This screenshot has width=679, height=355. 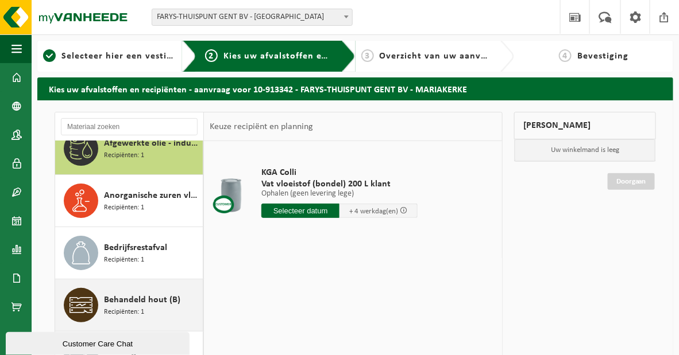 What do you see at coordinates (129, 149) in the screenshot?
I see `button: Afgewerkte olie - industrie in 200lt Recipiënten: 1` at bounding box center [129, 149].